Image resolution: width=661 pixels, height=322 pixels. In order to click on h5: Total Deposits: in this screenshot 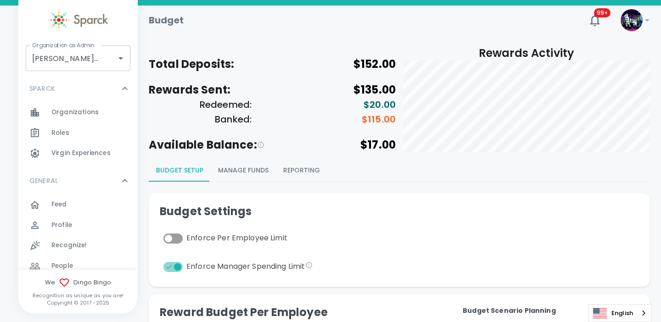, I will do `click(210, 64)`.